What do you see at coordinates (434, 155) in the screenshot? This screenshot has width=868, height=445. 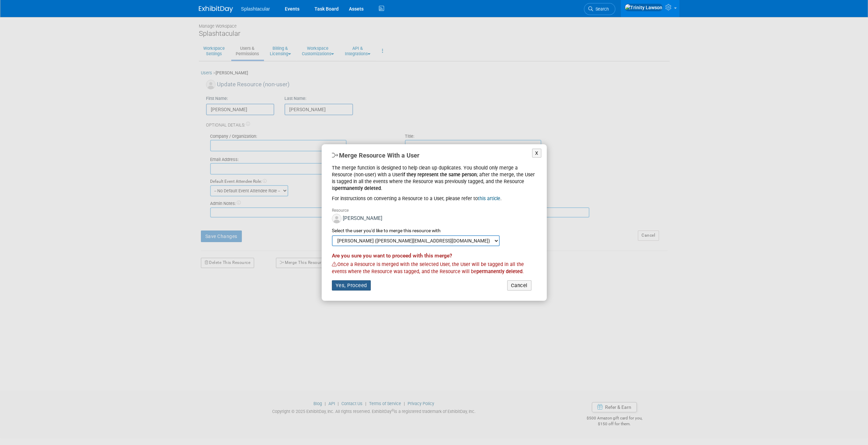 I see `div: Merge Resource With a User` at bounding box center [434, 155].